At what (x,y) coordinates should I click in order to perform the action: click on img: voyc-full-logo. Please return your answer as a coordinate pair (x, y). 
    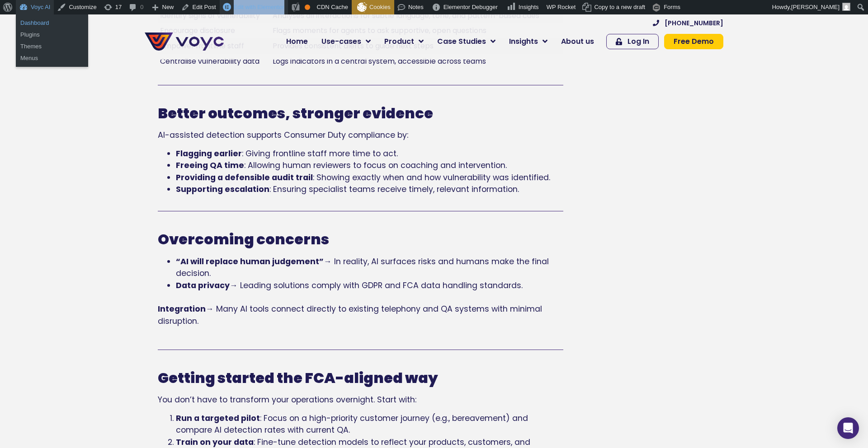
    Looking at the image, I should click on (184, 42).